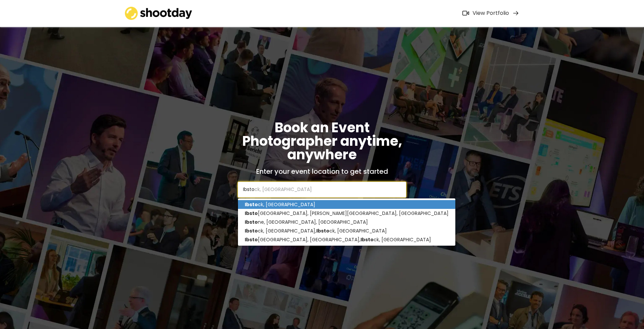 Image resolution: width=644 pixels, height=329 pixels. What do you see at coordinates (322, 171) in the screenshot?
I see `h2: Enter your event location to get started` at bounding box center [322, 171].